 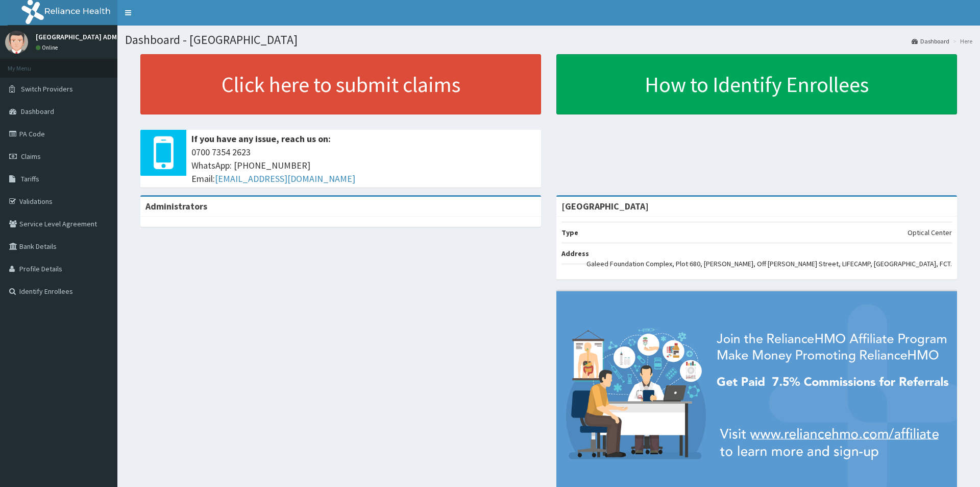 What do you see at coordinates (30, 178) in the screenshot?
I see `span: Tariffs` at bounding box center [30, 178].